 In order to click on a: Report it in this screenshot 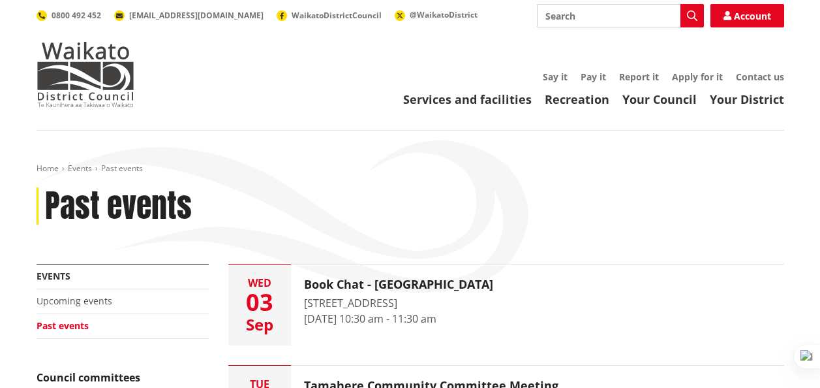, I will do `click(639, 76)`.